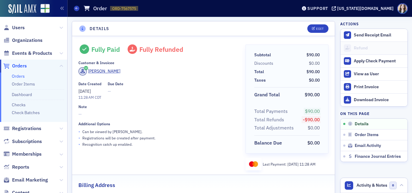  What do you see at coordinates (377, 157) in the screenshot?
I see `span: Finance Journal Entries` at bounding box center [377, 157].